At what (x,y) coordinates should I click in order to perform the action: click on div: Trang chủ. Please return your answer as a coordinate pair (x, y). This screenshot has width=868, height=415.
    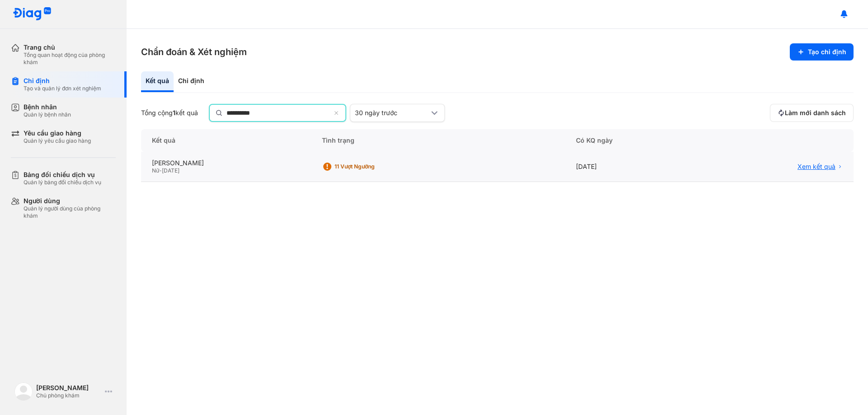
    Looking at the image, I should click on (70, 47).